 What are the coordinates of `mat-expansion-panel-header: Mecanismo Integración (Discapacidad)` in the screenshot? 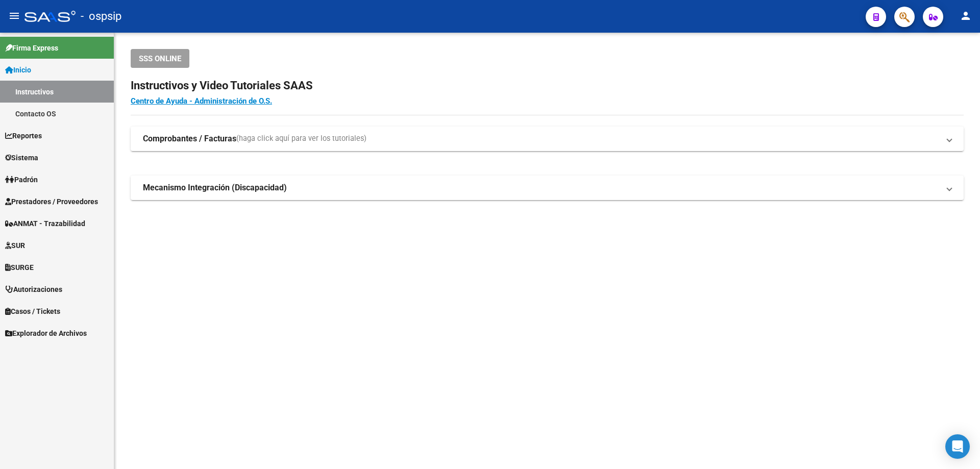 It's located at (547, 188).